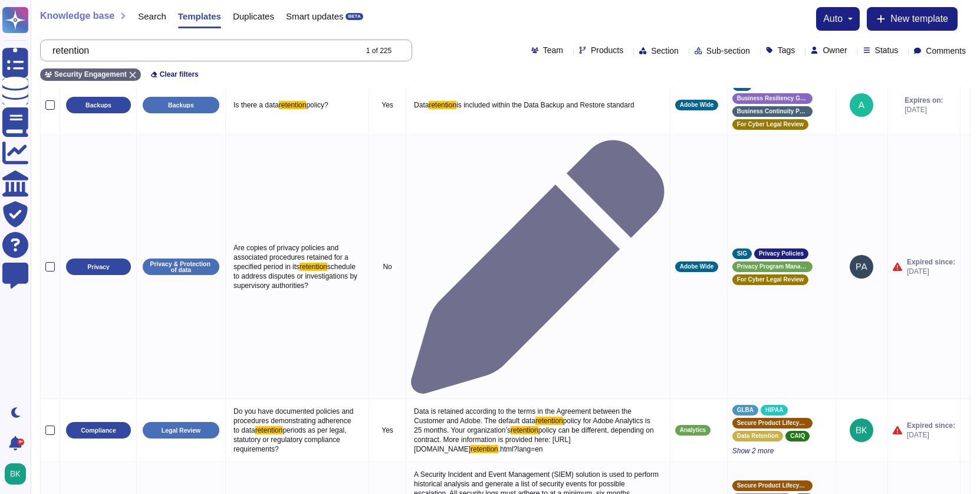 The image size is (980, 494). What do you see at coordinates (838, 19) in the screenshot?
I see `button: auto` at bounding box center [838, 19].